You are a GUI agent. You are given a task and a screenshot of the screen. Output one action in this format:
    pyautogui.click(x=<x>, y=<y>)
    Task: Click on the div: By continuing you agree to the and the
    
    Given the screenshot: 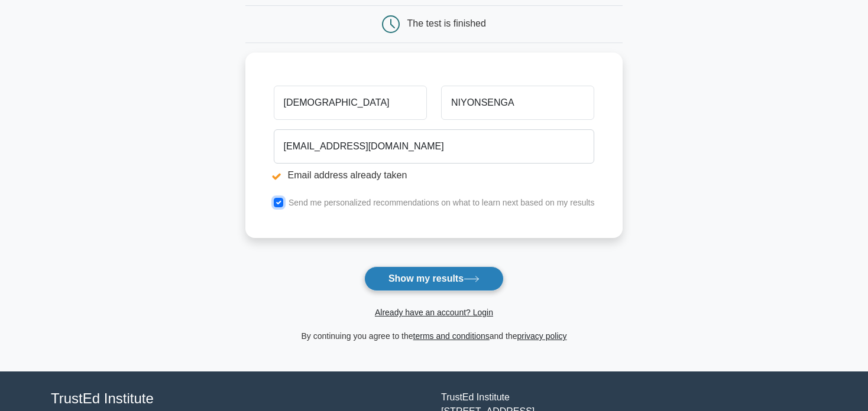 What is the action you would take?
    pyautogui.click(x=434, y=336)
    